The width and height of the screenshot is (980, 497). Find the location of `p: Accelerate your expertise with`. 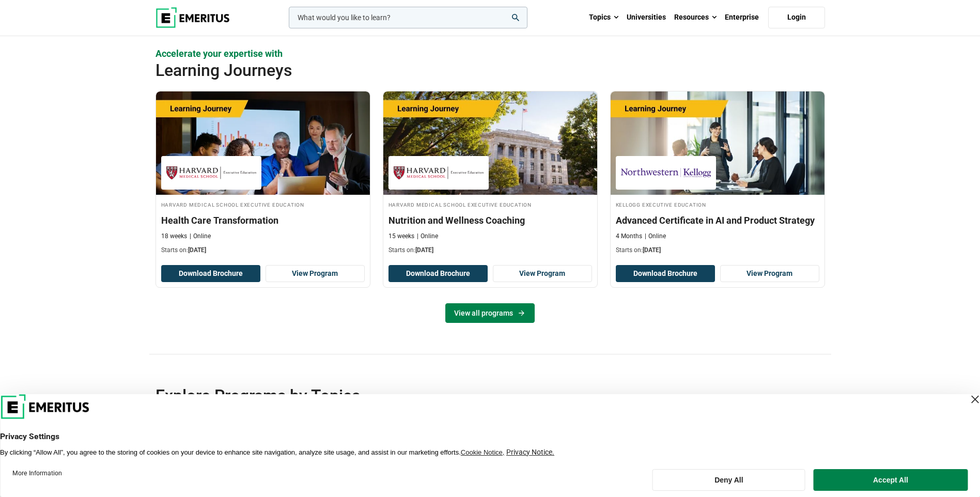

p: Accelerate your expertise with is located at coordinates (490, 54).